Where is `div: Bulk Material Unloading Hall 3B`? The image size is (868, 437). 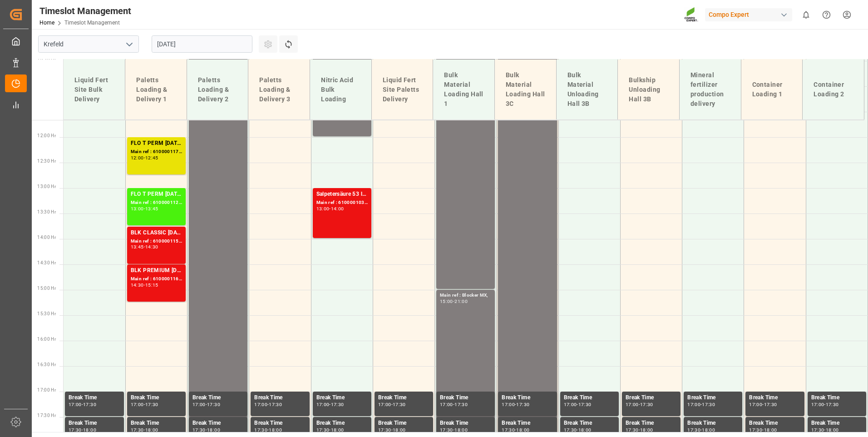 div: Bulk Material Unloading Hall 3B is located at coordinates (587, 89).